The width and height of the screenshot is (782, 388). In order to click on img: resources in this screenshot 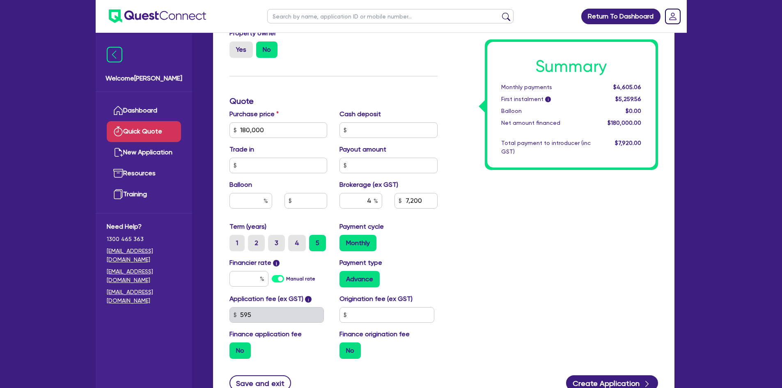, I will do `click(118, 173)`.